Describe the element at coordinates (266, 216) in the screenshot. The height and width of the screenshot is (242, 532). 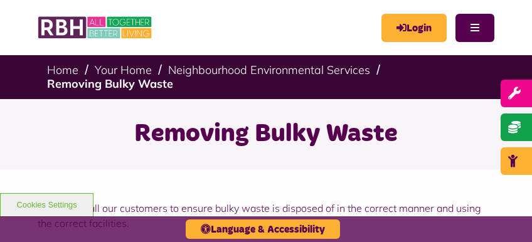
I see `p: We expect all our customers to ensure bulky waste is disposed of in the correct manner and using ...` at that location.